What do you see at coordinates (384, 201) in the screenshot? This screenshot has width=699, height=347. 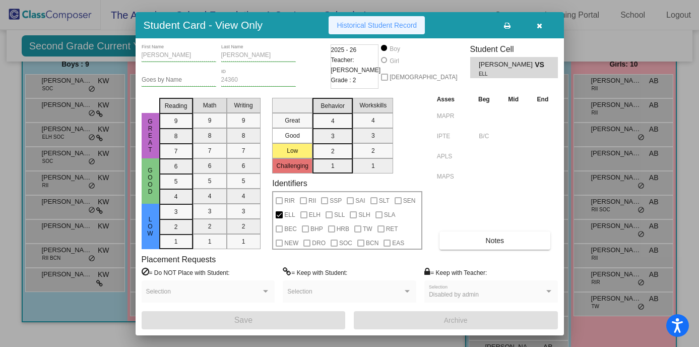 I see `span: SLT` at bounding box center [384, 201].